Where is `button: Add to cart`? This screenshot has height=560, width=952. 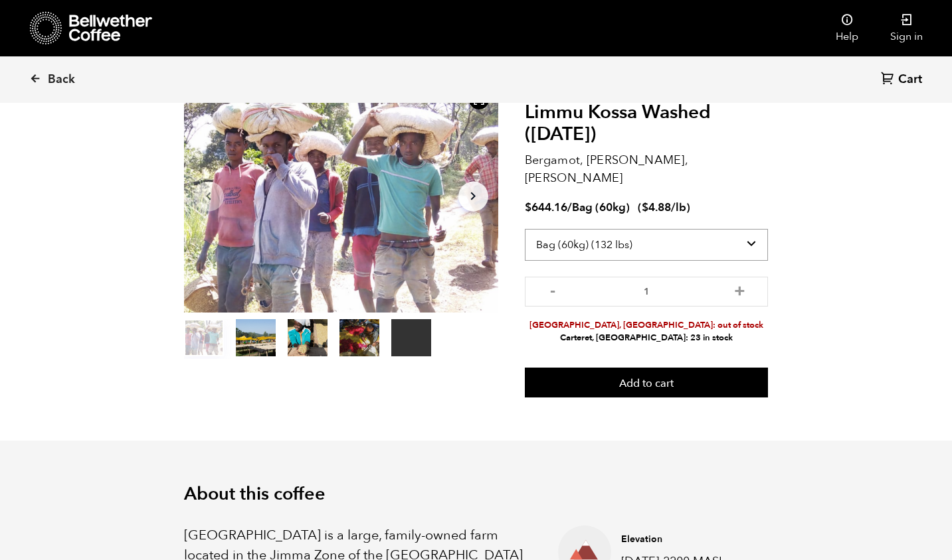 button: Add to cart is located at coordinates (646, 383).